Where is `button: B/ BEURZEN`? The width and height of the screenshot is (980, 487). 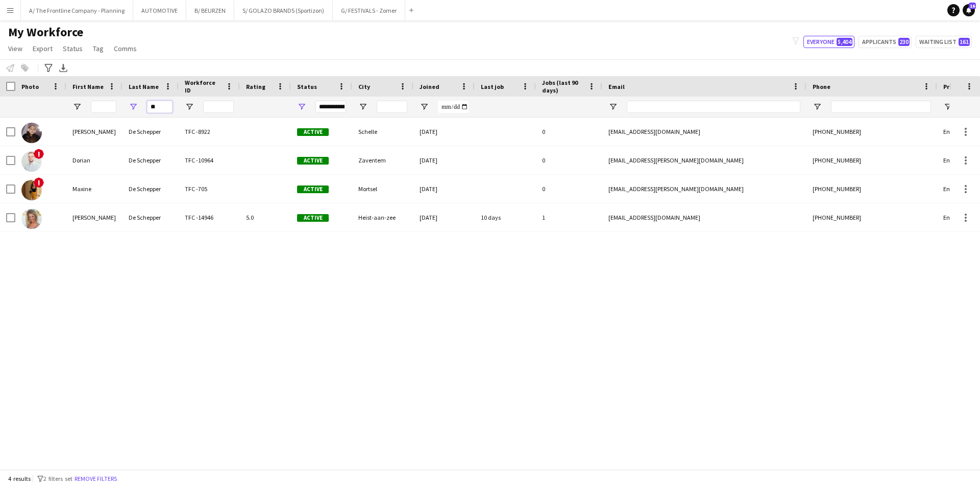 button: B/ BEURZEN is located at coordinates (210, 10).